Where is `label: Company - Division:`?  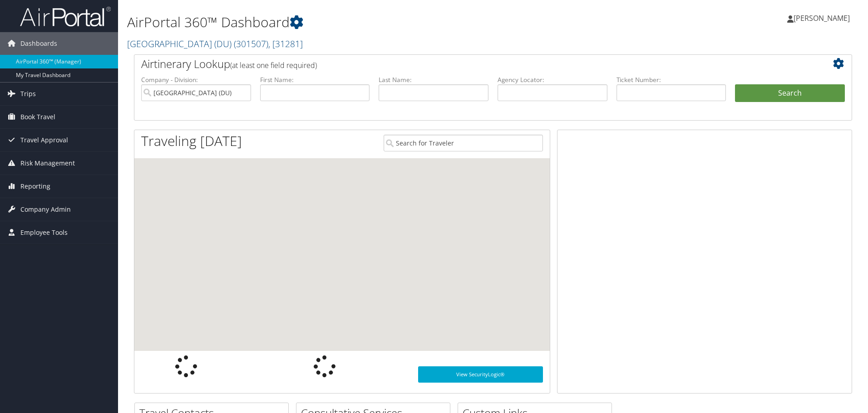 label: Company - Division: is located at coordinates (196, 80).